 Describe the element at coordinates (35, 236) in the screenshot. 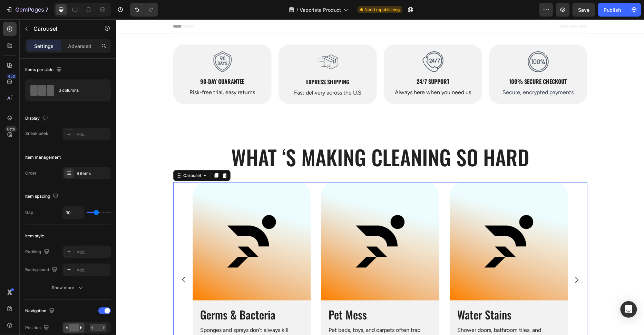

I see `div: Item style` at that location.